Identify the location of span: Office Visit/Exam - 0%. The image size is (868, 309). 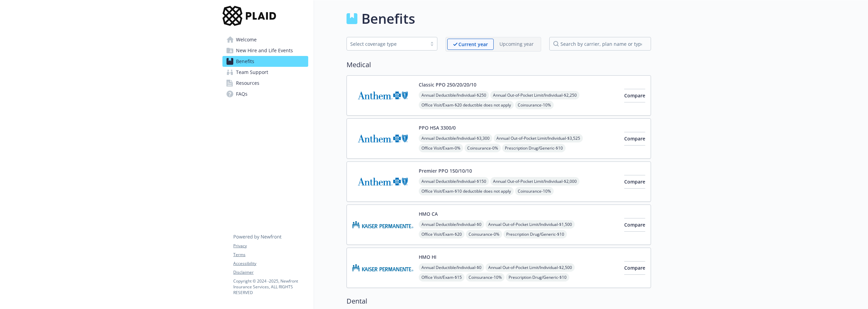
(441, 148).